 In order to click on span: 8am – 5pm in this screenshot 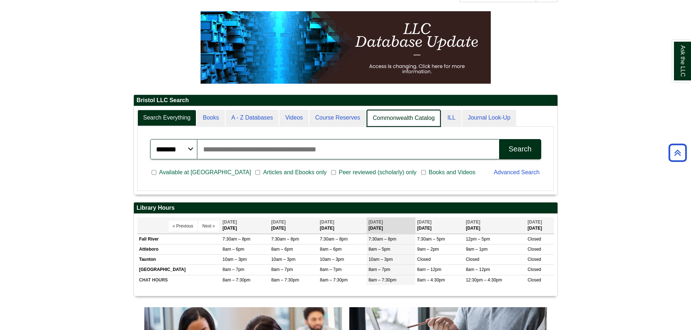, I will do `click(379, 250)`.